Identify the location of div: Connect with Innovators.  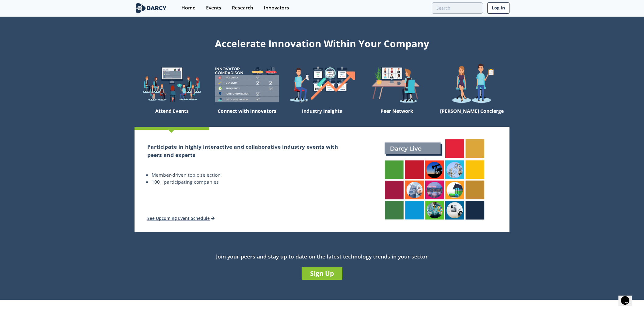
(247, 116).